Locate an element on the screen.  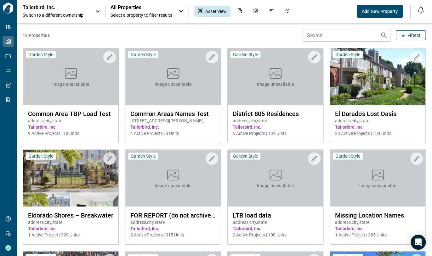
div: Asset View is located at coordinates (212, 11).